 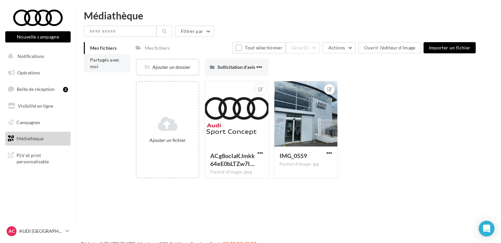 What do you see at coordinates (28, 122) in the screenshot?
I see `span: Campagnes` at bounding box center [28, 122].